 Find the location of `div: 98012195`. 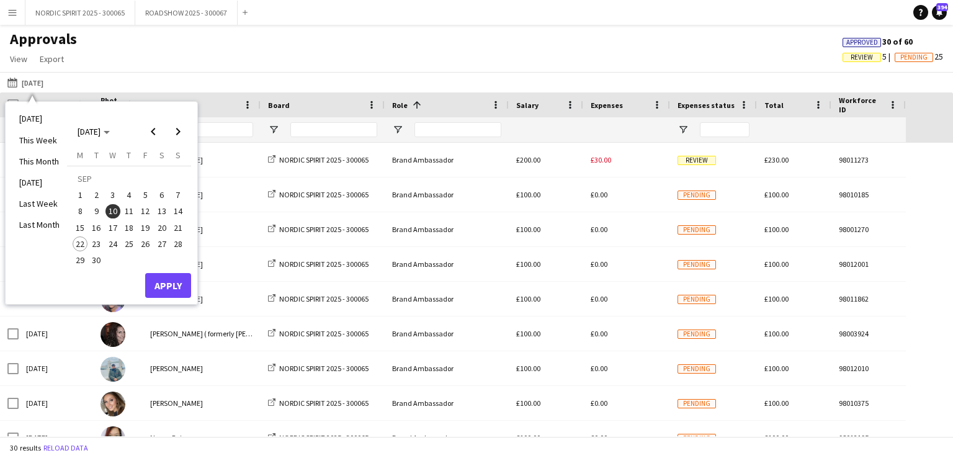

div: 98012195 is located at coordinates (869, 437).